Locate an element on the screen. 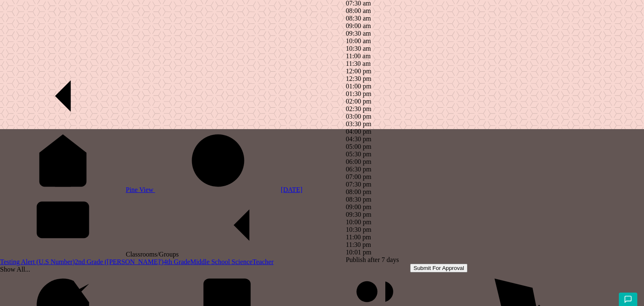  span: 09:00 pm is located at coordinates (358, 207).